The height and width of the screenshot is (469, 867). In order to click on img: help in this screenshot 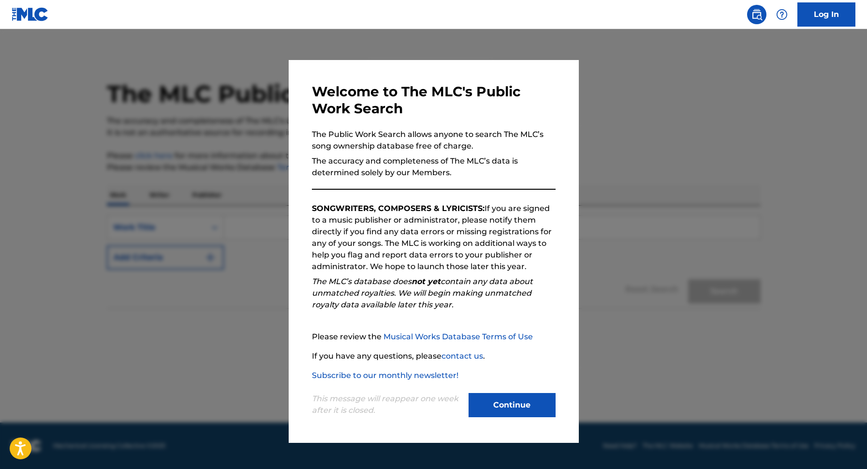, I will do `click(782, 15)`.